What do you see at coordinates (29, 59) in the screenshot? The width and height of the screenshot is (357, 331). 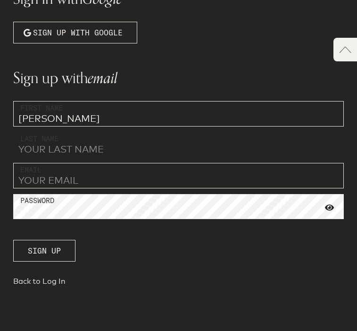 I see `img: tab_domain_overview_orange.svg` at bounding box center [29, 59].